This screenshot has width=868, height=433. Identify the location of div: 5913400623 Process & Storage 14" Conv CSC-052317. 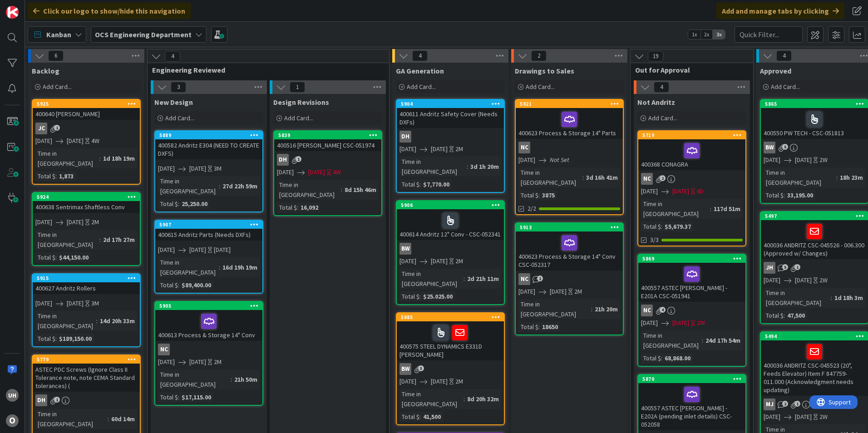
(569, 247).